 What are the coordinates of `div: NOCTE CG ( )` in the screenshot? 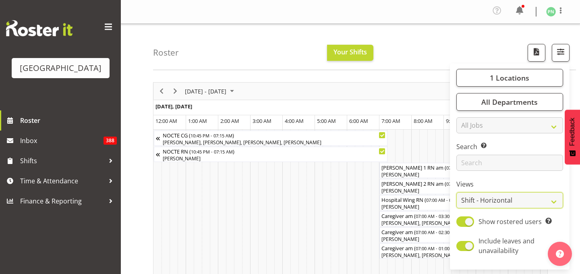 It's located at (274, 135).